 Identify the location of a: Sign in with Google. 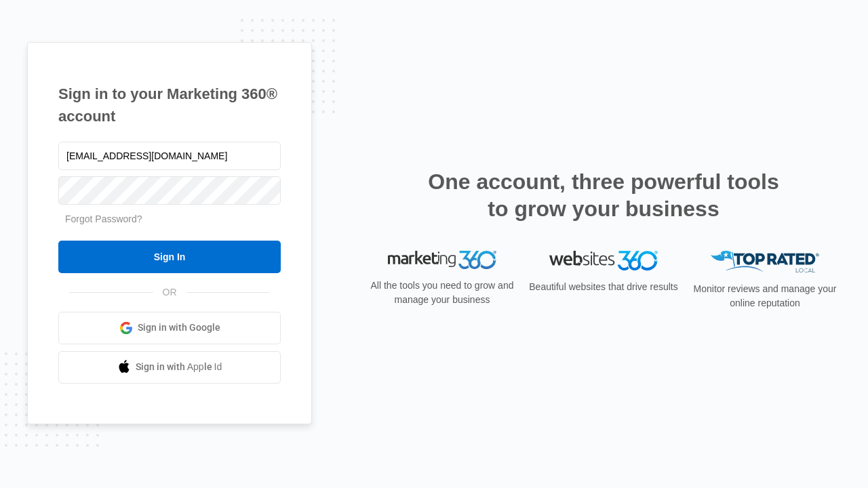
(170, 328).